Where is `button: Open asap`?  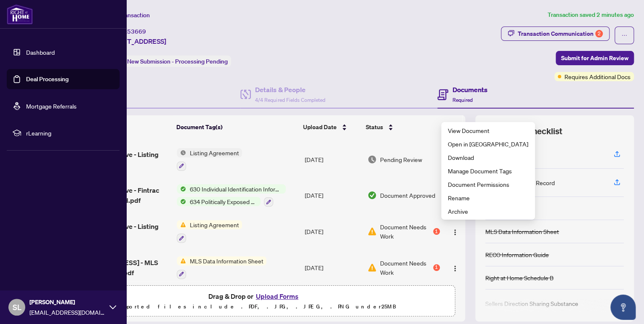
button: Open asap is located at coordinates (623, 307).